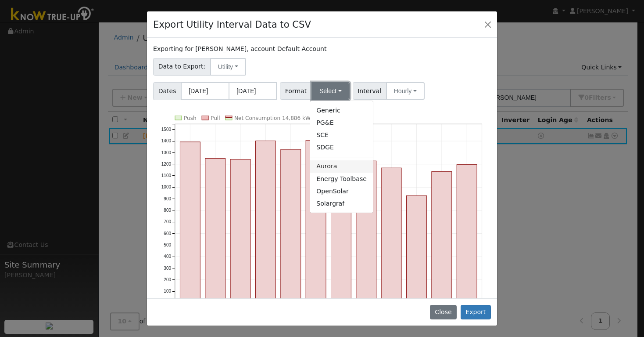 The height and width of the screenshot is (337, 644). I want to click on text: 600, so click(167, 233).